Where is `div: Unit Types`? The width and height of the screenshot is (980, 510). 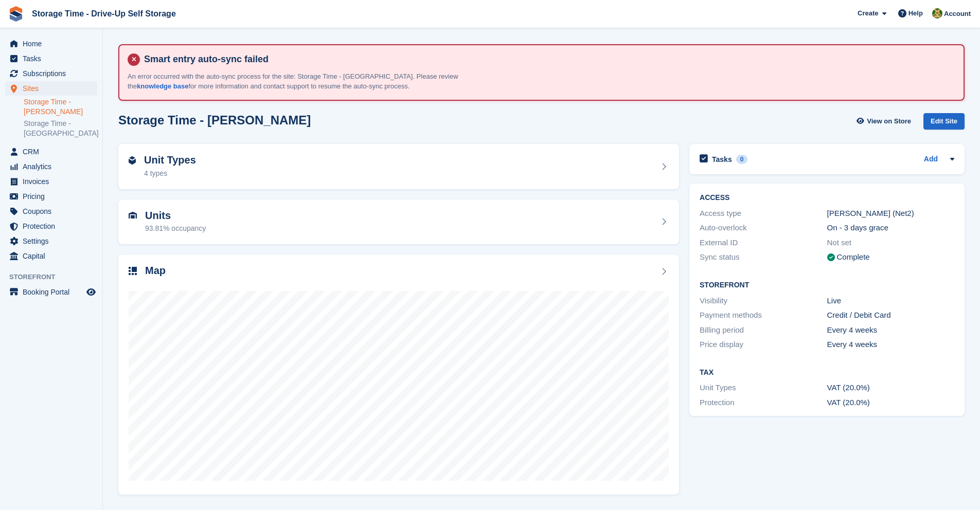
div: Unit Types is located at coordinates (763, 388).